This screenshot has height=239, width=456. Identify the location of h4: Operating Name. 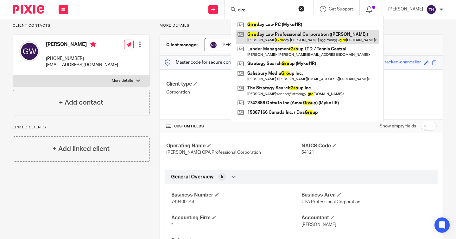
(234, 146).